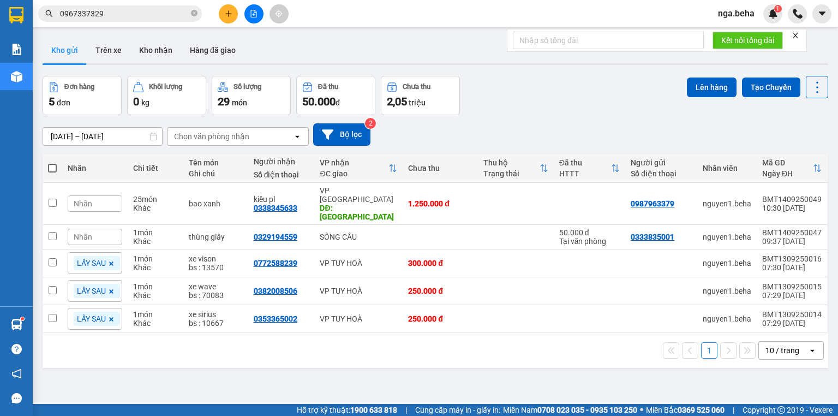  I want to click on span: 2,05, so click(397, 102).